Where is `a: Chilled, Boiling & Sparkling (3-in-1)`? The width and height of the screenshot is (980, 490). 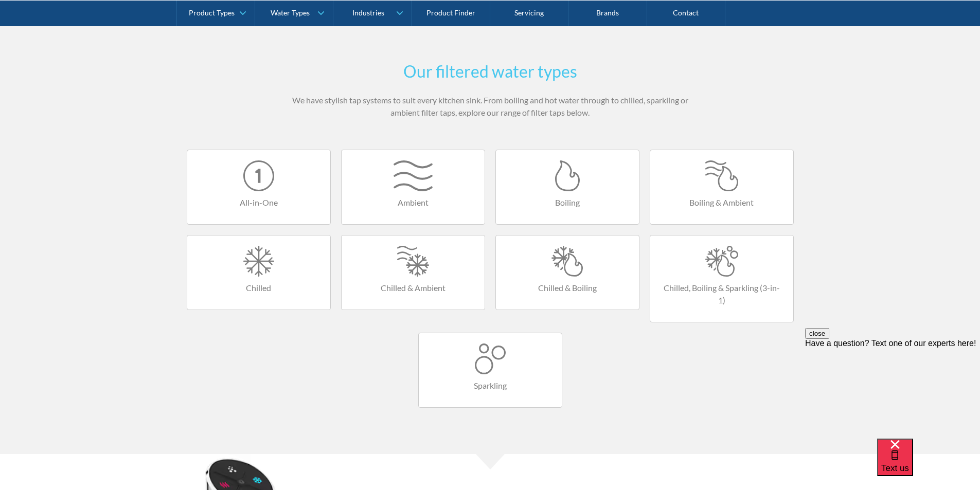 a: Chilled, Boiling & Sparkling (3-in-1) is located at coordinates (721, 279).